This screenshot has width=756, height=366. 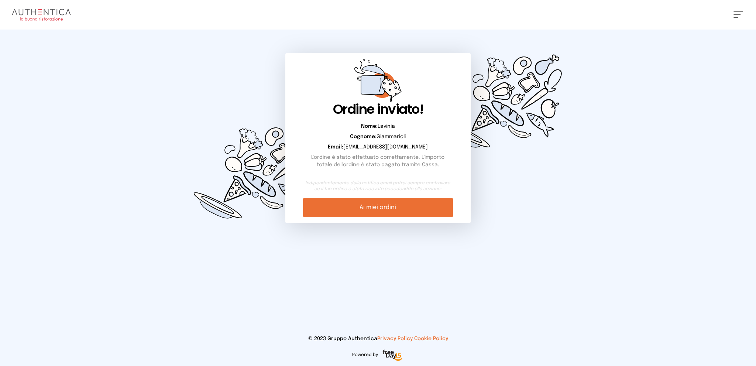 I want to click on b: Nome:, so click(x=369, y=126).